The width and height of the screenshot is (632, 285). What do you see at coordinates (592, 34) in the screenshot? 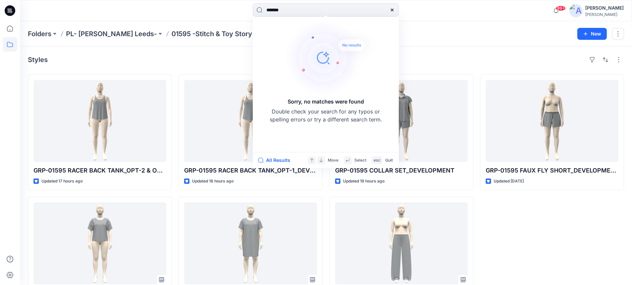
I see `button: New` at bounding box center [592, 34].